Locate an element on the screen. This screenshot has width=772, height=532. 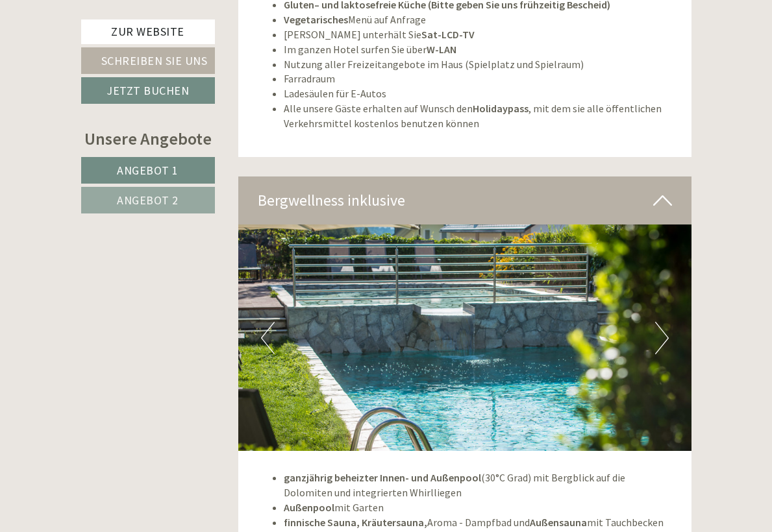
button: Next is located at coordinates (662, 338).